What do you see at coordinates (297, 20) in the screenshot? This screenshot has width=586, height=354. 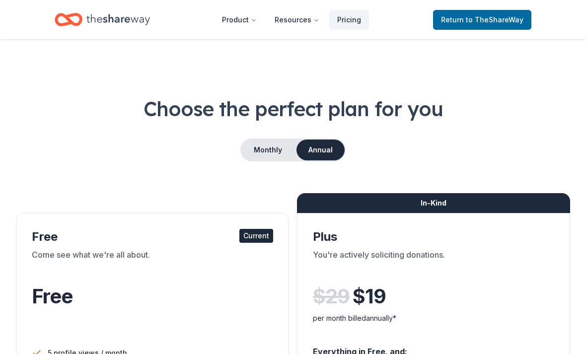 I see `button: Resources` at bounding box center [297, 20].